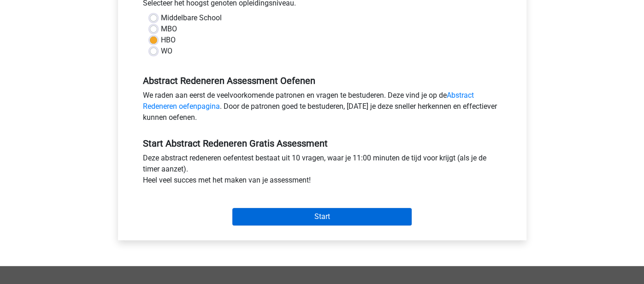 This screenshot has height=284, width=644. What do you see at coordinates (192, 18) in the screenshot?
I see `label: Middelbare School` at bounding box center [192, 18].